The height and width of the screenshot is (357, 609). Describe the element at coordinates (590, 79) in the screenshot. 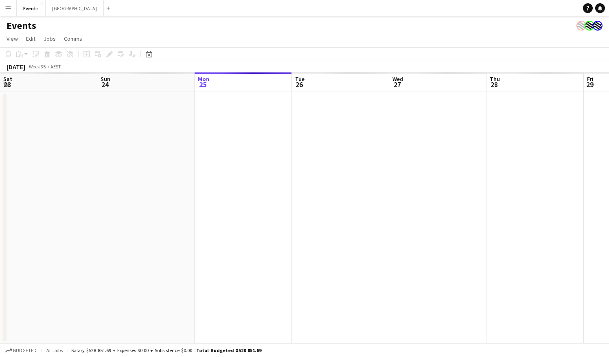

I see `span: Fri` at that location.